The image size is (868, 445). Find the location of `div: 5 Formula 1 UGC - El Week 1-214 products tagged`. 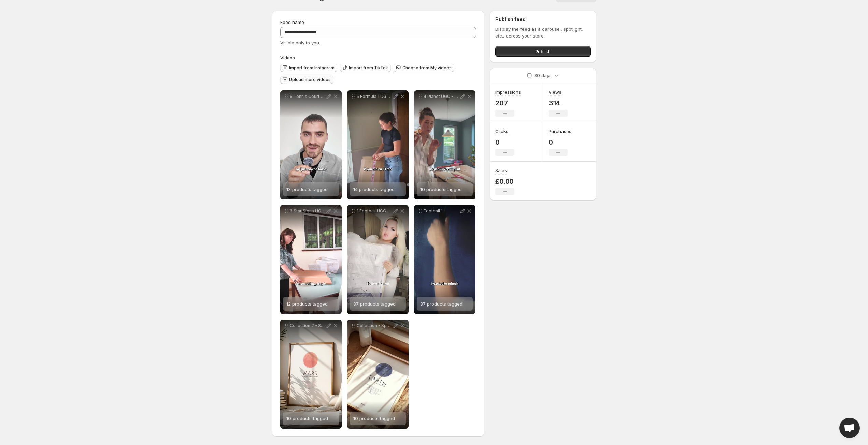

div: 5 Formula 1 UGC - El Week 1-214 products tagged is located at coordinates (378, 145).